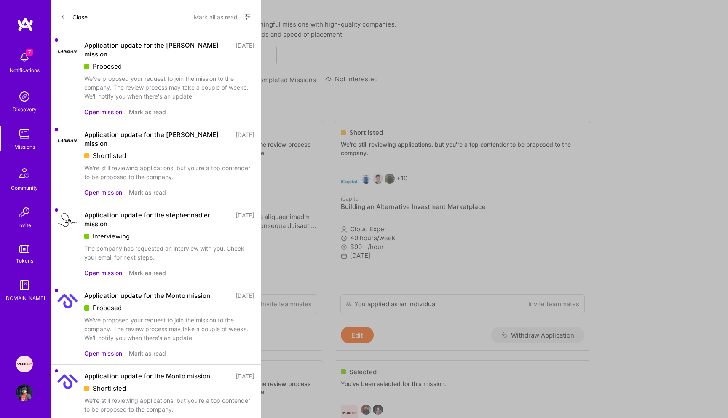  Describe the element at coordinates (24, 147) in the screenshot. I see `div: Missions` at that location.